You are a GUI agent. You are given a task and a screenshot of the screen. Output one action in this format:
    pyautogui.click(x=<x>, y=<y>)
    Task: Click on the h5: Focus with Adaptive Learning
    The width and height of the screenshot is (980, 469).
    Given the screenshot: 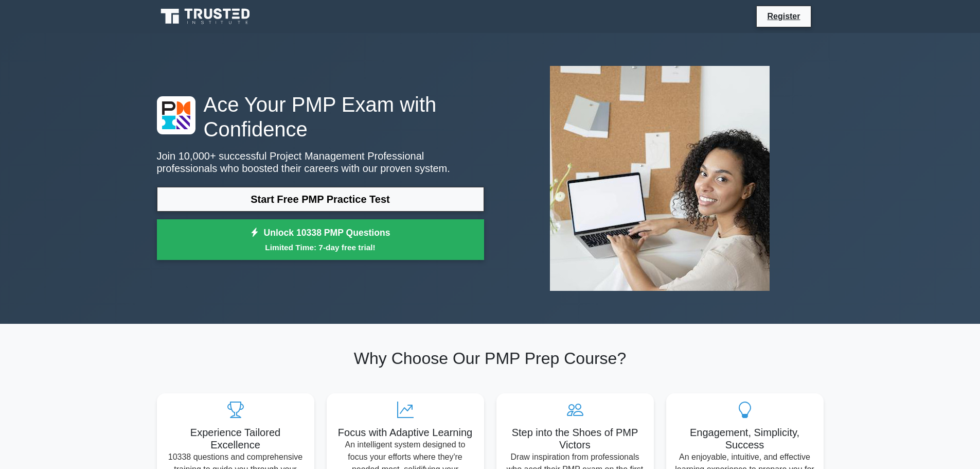 What is the action you would take?
    pyautogui.click(x=406, y=432)
    